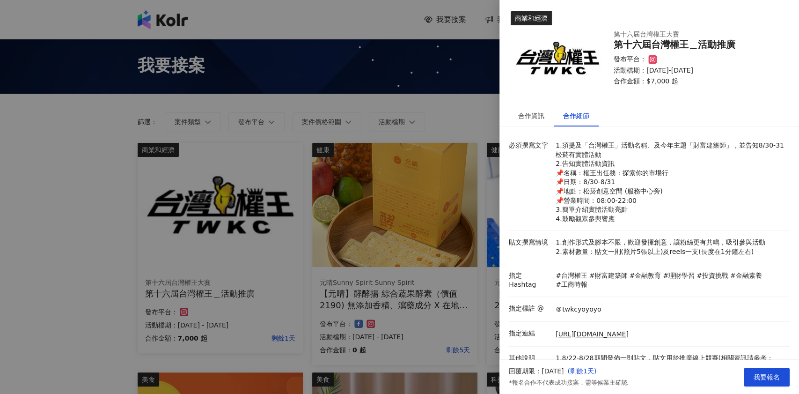  What do you see at coordinates (530, 146) in the screenshot?
I see `p: 必須撰寫文字` at bounding box center [530, 146].